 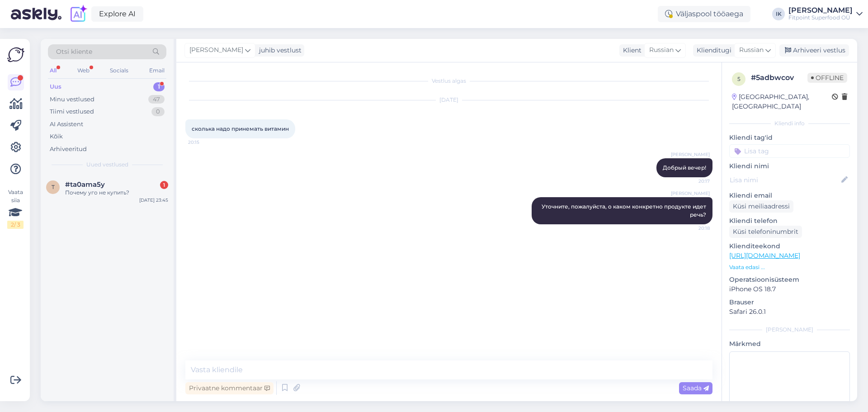 What do you see at coordinates (789, 221) in the screenshot?
I see `p: Kliendi telefon` at bounding box center [789, 221].